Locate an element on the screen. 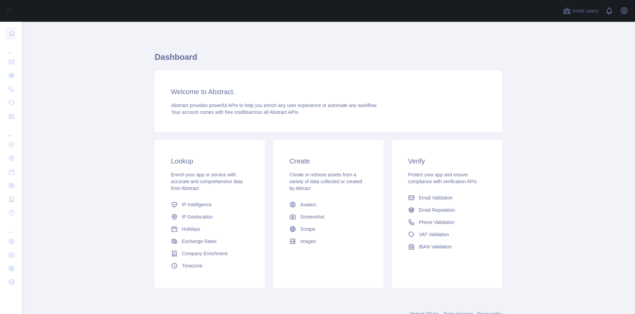 The height and width of the screenshot is (314, 635). span: Avatars is located at coordinates (308, 204).